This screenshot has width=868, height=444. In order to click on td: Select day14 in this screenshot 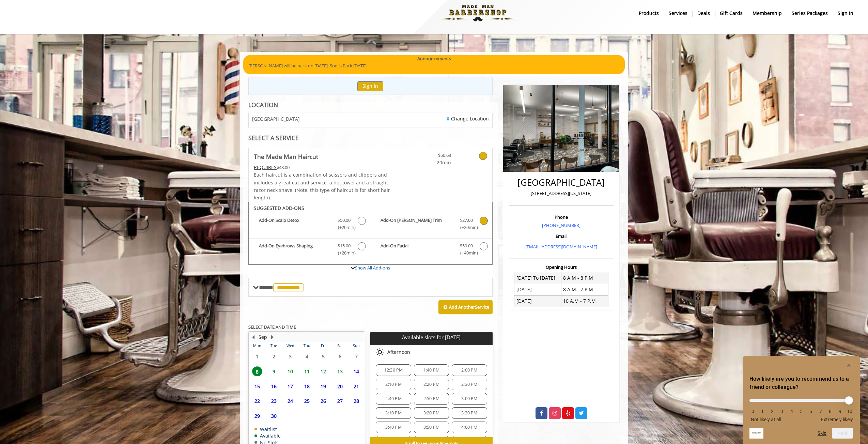, I will do `click(356, 371)`.